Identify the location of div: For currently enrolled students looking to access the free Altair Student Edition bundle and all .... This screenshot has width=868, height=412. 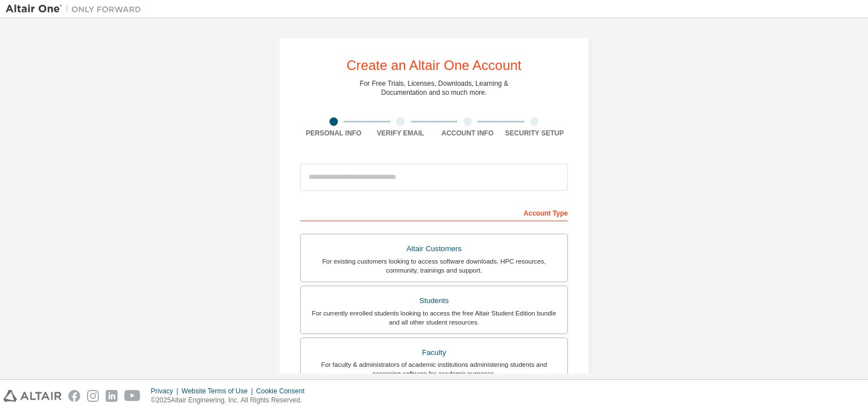
(434, 318).